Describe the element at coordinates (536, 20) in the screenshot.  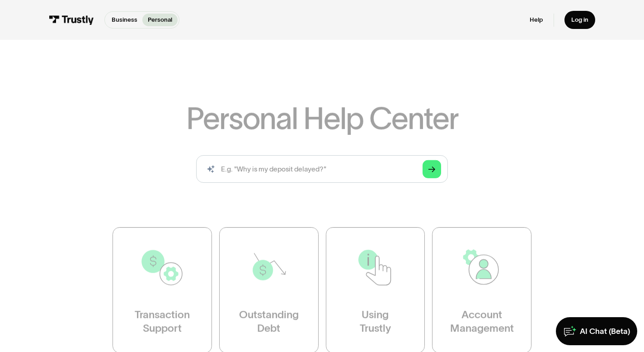
I see `a: Help` at that location.